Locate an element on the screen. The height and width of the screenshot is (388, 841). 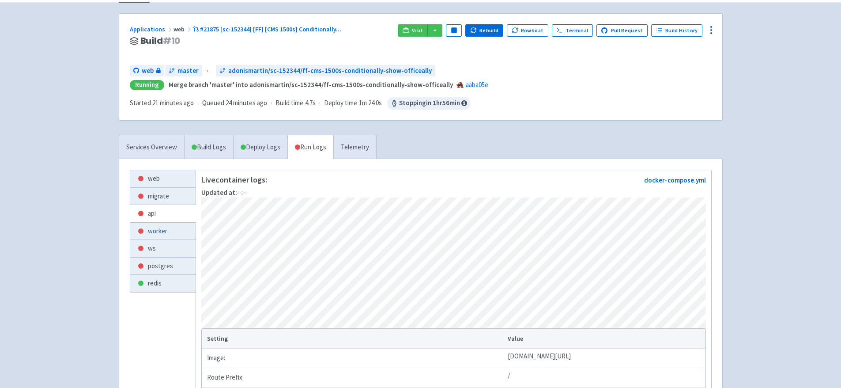
a: ws is located at coordinates (163, 248).